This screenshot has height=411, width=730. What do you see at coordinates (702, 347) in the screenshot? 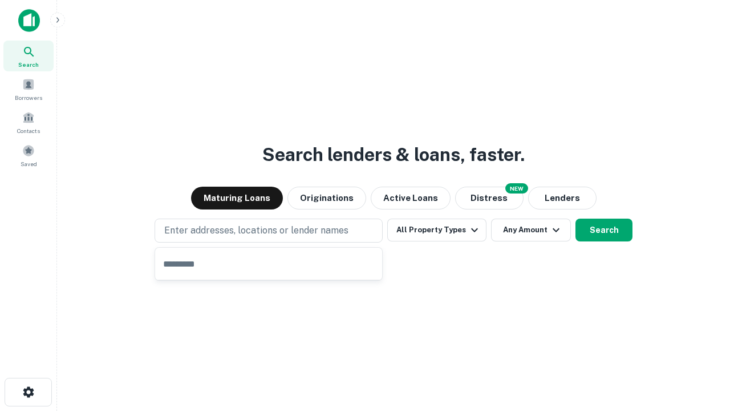
I see `div: Chat Widget` at bounding box center [702, 347].